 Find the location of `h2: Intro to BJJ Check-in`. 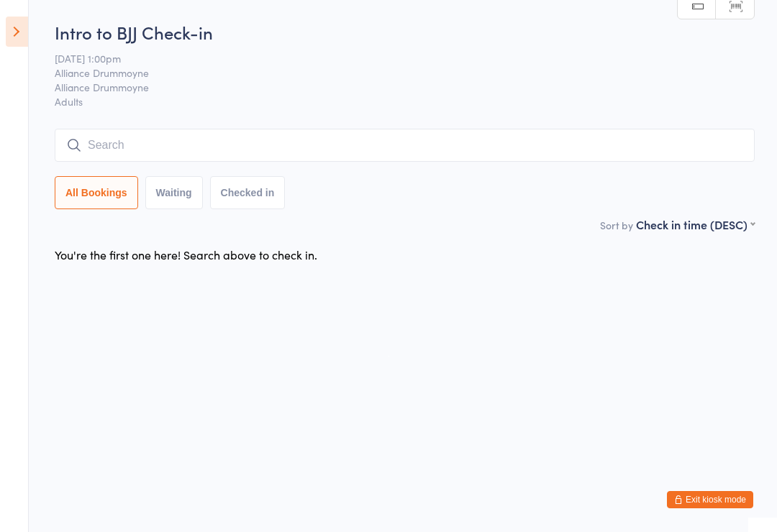

h2: Intro to BJJ Check-in is located at coordinates (404, 32).